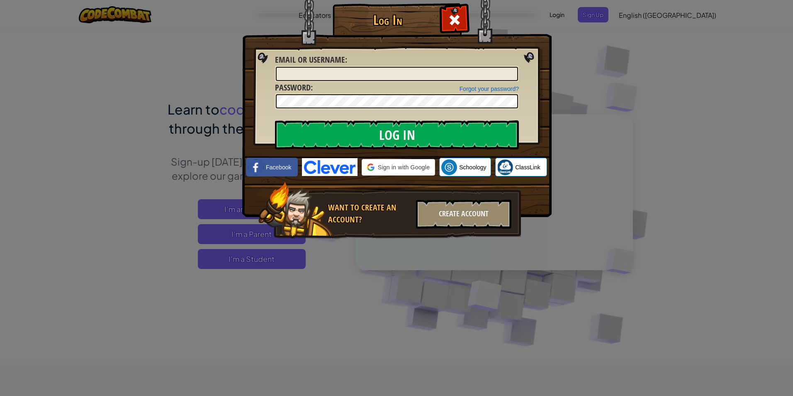  Describe the element at coordinates (397, 135) in the screenshot. I see `input: Log In` at that location.